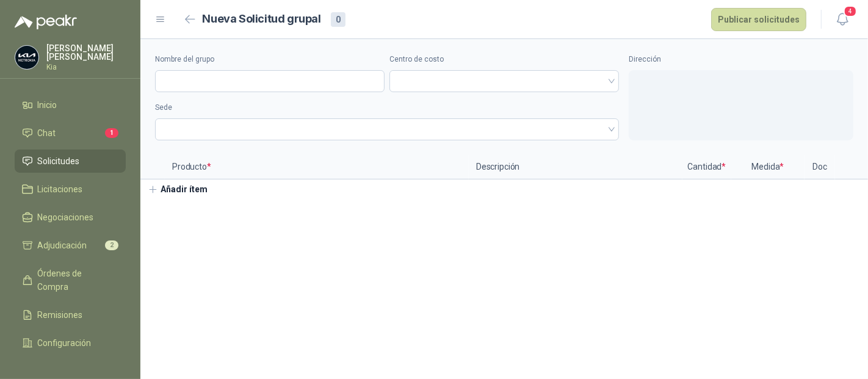  Describe the element at coordinates (759, 19) in the screenshot. I see `button: Publicar solicitudes` at that location.